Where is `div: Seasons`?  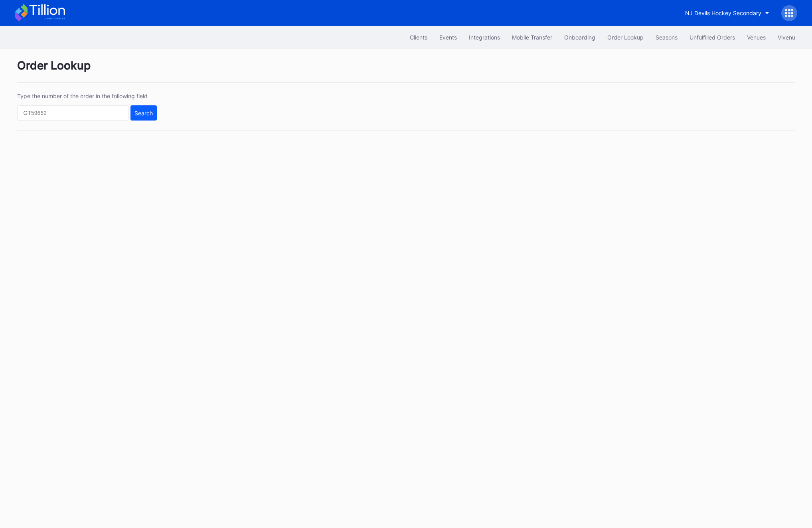 div: Seasons is located at coordinates (666, 37).